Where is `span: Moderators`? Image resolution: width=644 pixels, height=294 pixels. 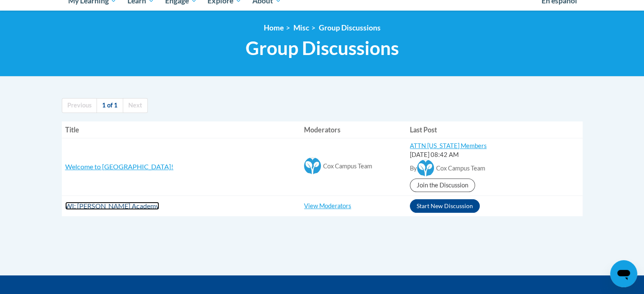
span: Moderators is located at coordinates (322, 129).